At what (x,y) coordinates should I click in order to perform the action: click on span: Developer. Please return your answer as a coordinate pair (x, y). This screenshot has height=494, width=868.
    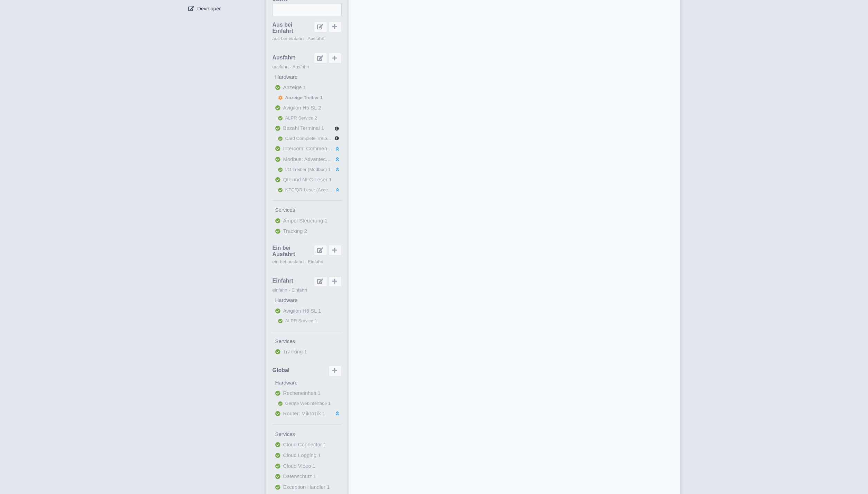
    Looking at the image, I should click on (209, 9).